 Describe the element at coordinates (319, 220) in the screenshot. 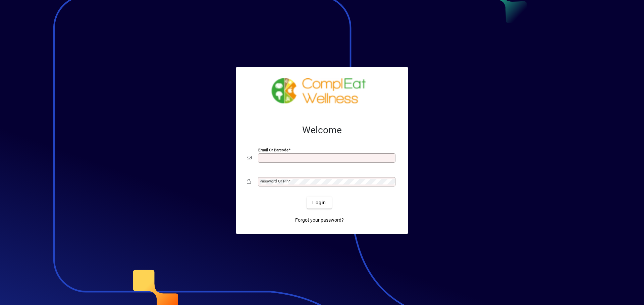

I see `a: Forgot your password?` at that location.